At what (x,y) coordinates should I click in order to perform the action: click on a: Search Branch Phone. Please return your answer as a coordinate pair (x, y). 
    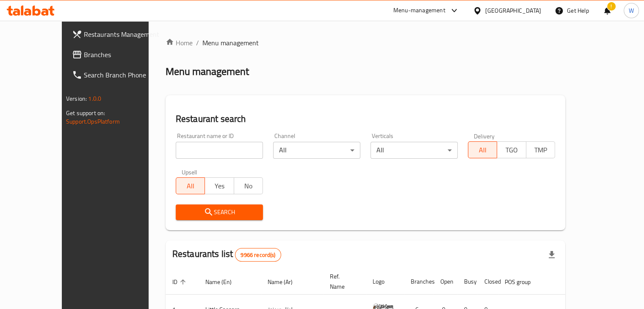
    Looking at the image, I should click on (118, 75).